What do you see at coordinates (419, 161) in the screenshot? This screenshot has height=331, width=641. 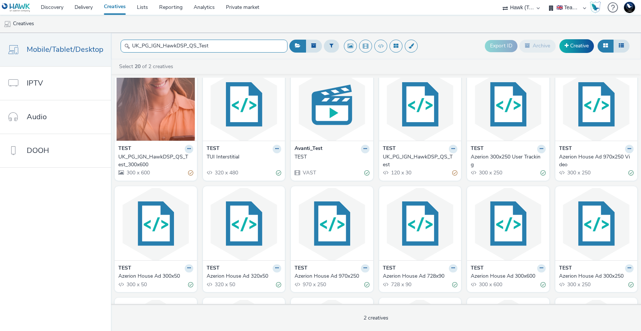 I see `div: UK_PG_IGN_HawkDSP_QS_Test` at bounding box center [419, 161].